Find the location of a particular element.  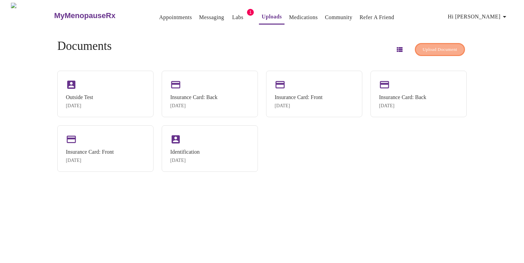

button: Refer a Friend is located at coordinates (377, 17).